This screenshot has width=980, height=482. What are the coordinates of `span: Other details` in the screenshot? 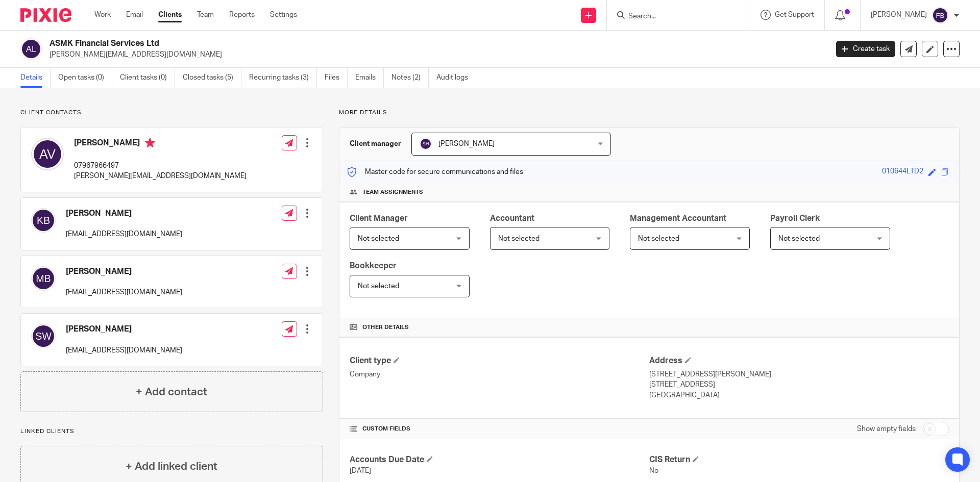 It's located at (385, 327).